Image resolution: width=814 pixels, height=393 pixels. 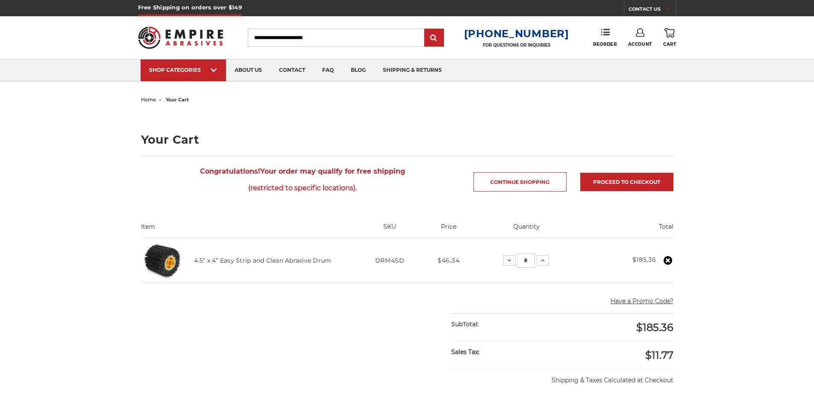 What do you see at coordinates (390, 260) in the screenshot?
I see `span: DRM4SD` at bounding box center [390, 260].